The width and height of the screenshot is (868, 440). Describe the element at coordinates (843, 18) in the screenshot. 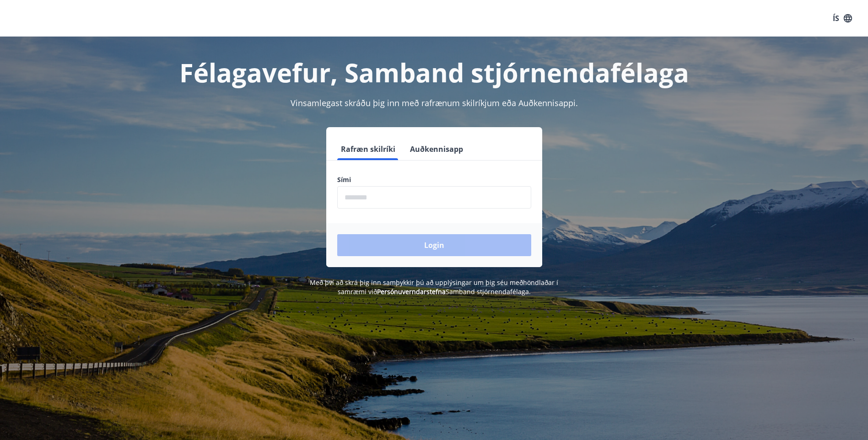

I see `button: ÍS` at that location.